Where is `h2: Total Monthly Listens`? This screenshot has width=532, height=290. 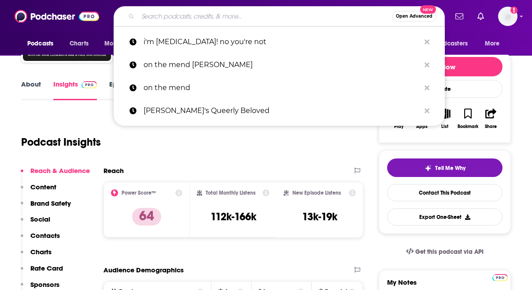
h2: Total Monthly Listens is located at coordinates (231, 193).